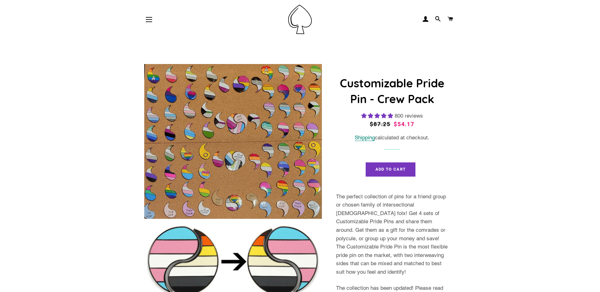 The width and height of the screenshot is (600, 292). What do you see at coordinates (300, 19) in the screenshot?
I see `img: Pin-Ace` at bounding box center [300, 19].